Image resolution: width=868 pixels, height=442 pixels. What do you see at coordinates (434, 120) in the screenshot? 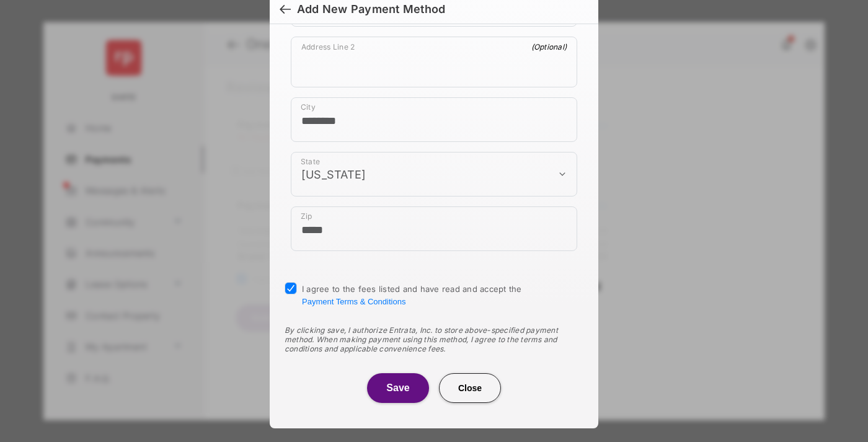
I see `div: payment_method_screening[postal_addresses][locality]` at bounding box center [434, 120].